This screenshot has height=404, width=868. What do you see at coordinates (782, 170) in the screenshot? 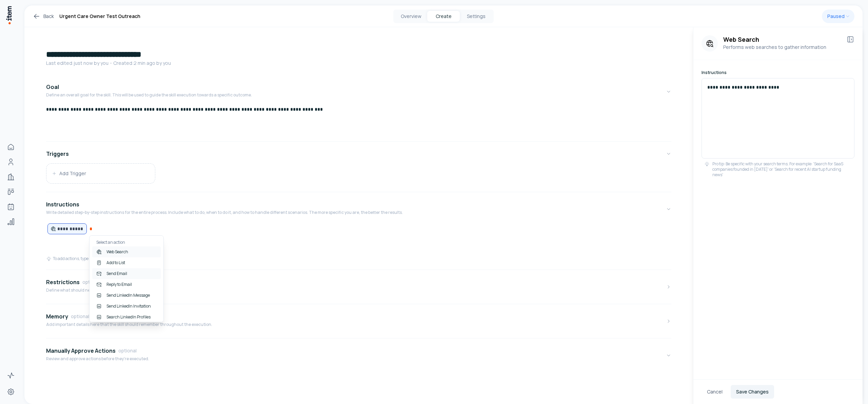
I see `p: Pro tip: Be specific with your search terms. For example: 'Search for SaaS companies founded in [...` at bounding box center [782, 170].